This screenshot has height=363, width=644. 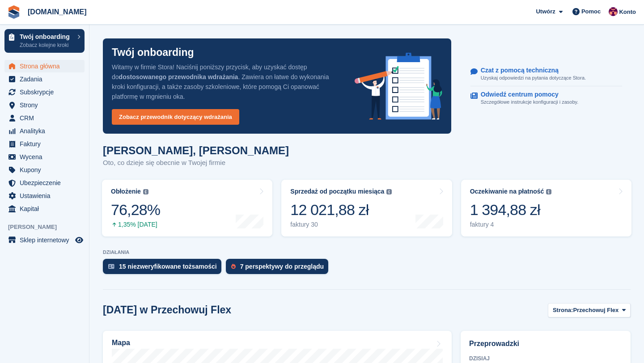 I want to click on a: Oczekiwanie na płatność 1 394,88 zł faktury 4, so click(x=546, y=208).